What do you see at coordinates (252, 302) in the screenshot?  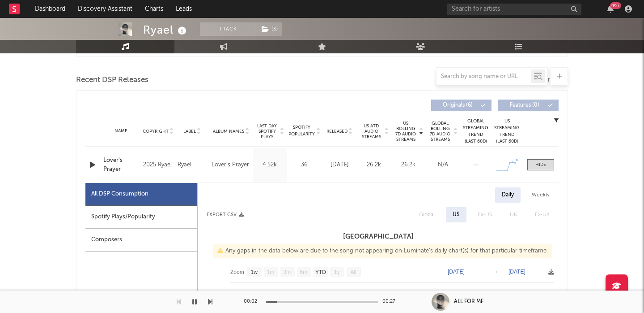 I see `div: 00:02` at bounding box center [252, 302].